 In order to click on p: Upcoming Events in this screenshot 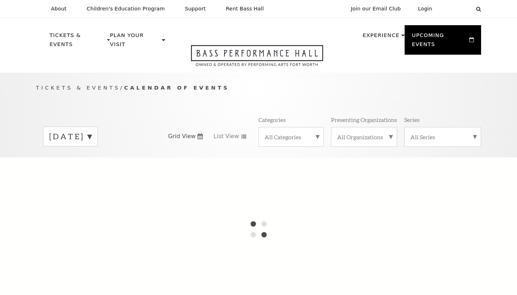, I will do `click(440, 42)`.